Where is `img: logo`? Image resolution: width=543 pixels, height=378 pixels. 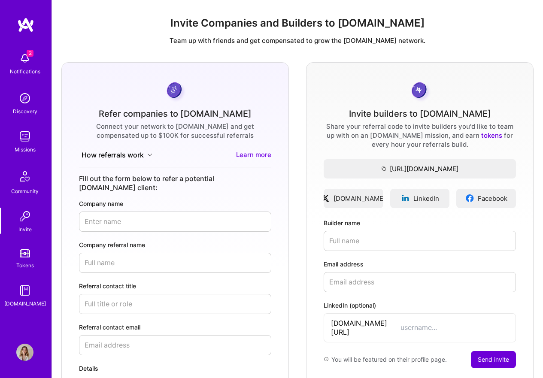
img: logo is located at coordinates (26, 25).